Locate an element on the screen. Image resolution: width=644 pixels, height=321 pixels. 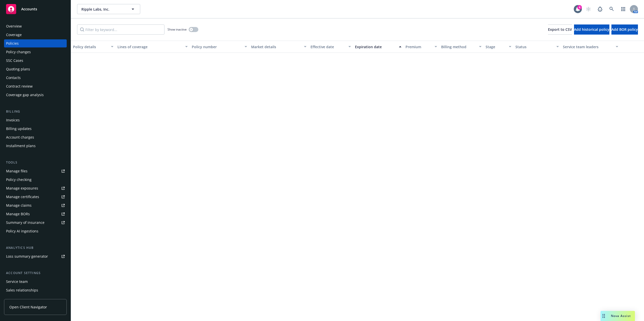
button: Expiration date is located at coordinates (378, 47).